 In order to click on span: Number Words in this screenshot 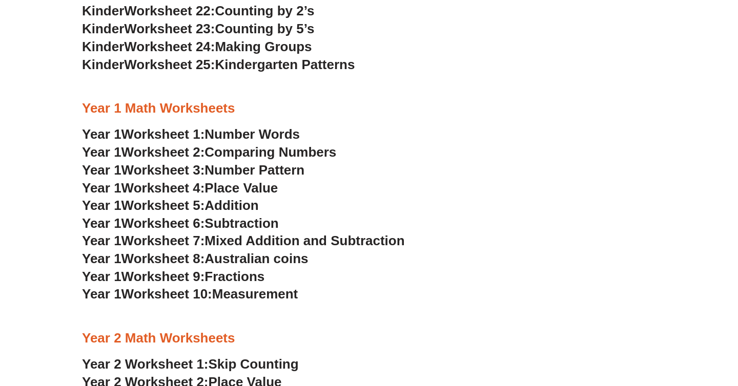, I will do `click(252, 134)`.